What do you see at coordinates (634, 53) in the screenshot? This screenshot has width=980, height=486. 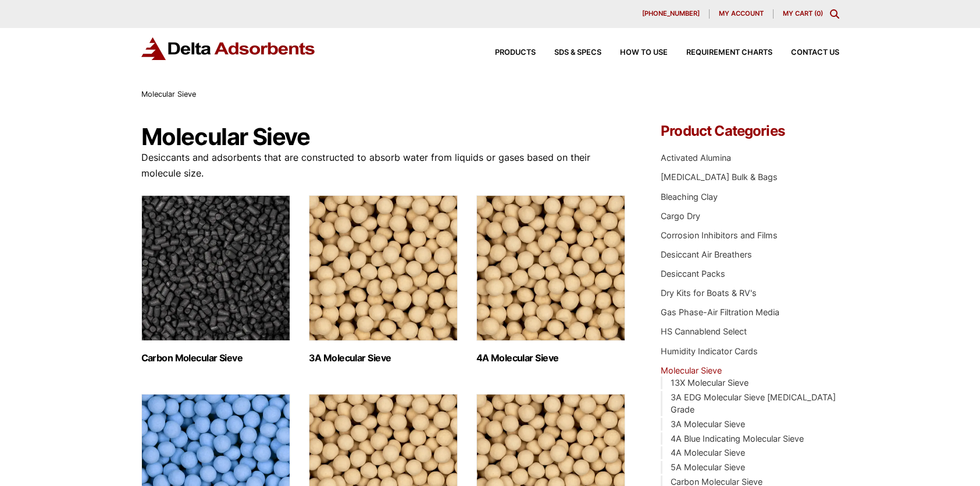 I see `a: How to Use` at bounding box center [634, 53].